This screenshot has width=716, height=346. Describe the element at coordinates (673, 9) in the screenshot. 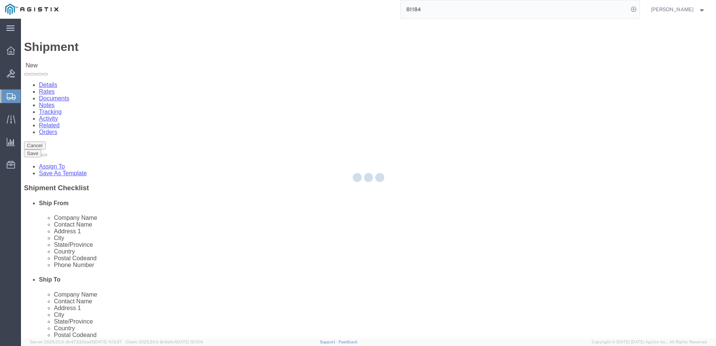

I see `span: Dylan Jewell` at that location.